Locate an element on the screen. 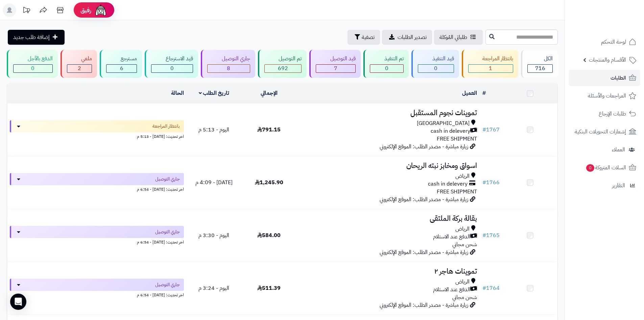 The image size is (644, 320). div: 7 is located at coordinates (336, 68).